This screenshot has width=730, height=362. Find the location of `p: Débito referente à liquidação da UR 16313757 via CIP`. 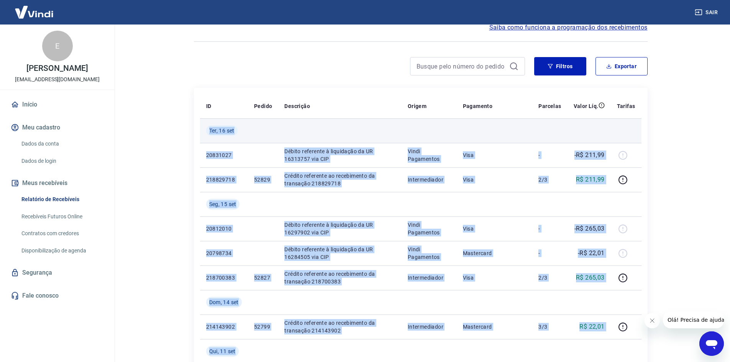

p: Débito referente à liquidação da UR 16313757 via CIP is located at coordinates (339, 155).